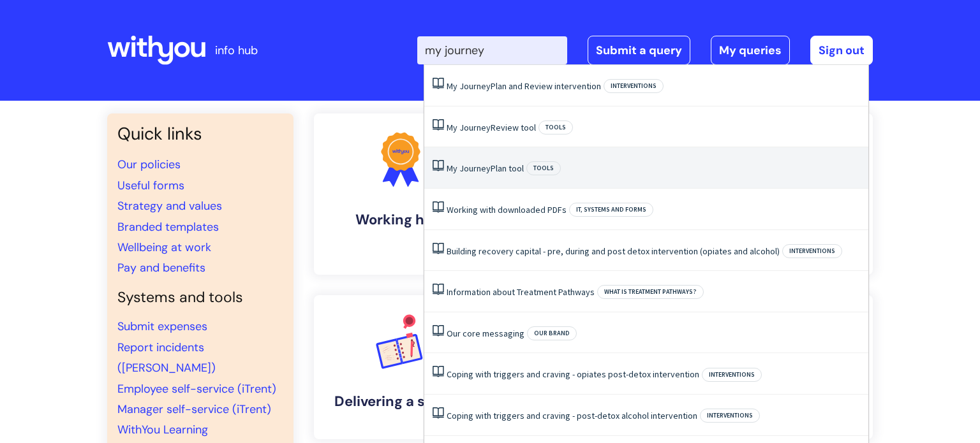 This screenshot has height=443, width=980. What do you see at coordinates (573, 374) in the screenshot?
I see `a: Coping with triggers and craving - opiates post-detox intervention` at bounding box center [573, 374].